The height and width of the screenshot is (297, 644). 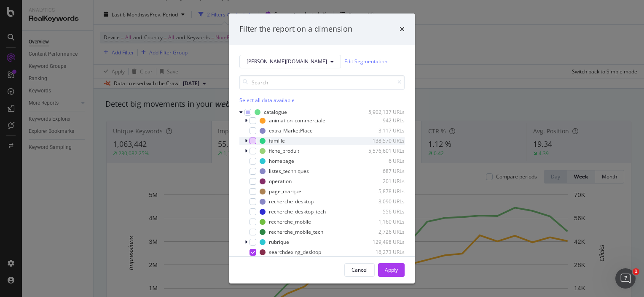 What do you see at coordinates (296, 232) in the screenshot?
I see `div: recherche_mobile_tech` at bounding box center [296, 232].